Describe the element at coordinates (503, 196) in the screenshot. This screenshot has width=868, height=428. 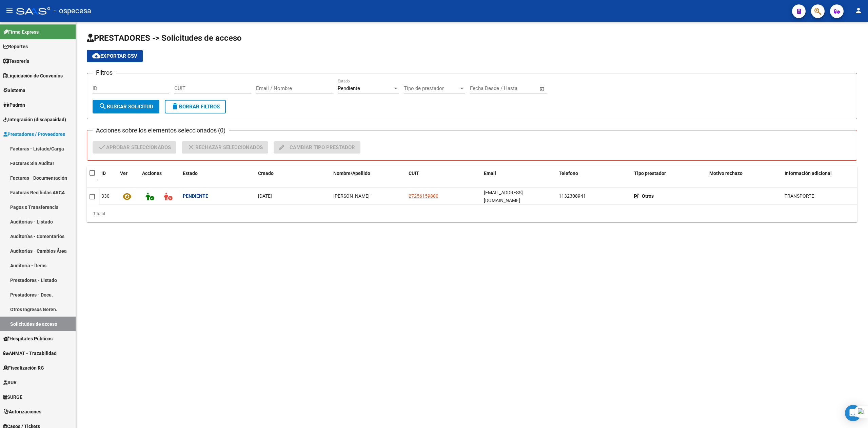
I see `span: TRANSPORTEMA.RI@GMAIL.COM` at that location.